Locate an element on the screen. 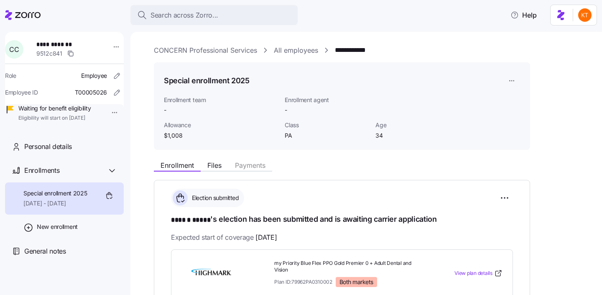  span: Enrollment team is located at coordinates (221, 100).